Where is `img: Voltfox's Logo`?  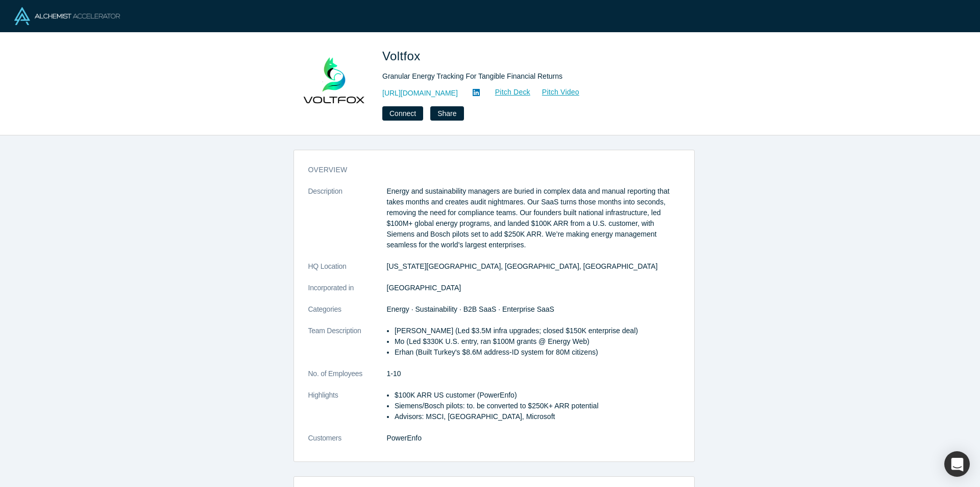 img: Voltfox's Logo is located at coordinates (333, 83).